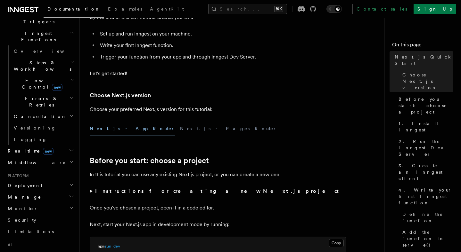 The width and height of the screenshot is (461, 252). Describe the element at coordinates (40, 197) in the screenshot. I see `button: Manage` at that location.